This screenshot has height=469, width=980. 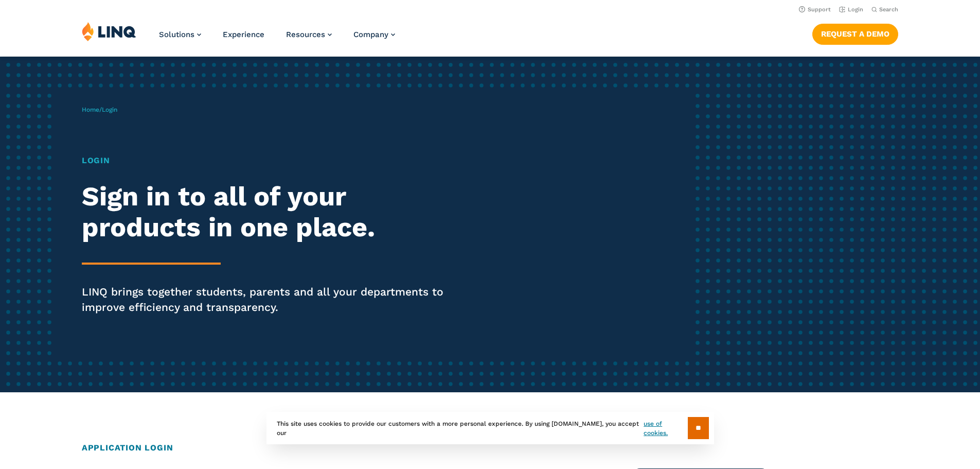 What do you see at coordinates (271, 212) in the screenshot?
I see `h2: Sign in to all of your products in one place.` at bounding box center [271, 212].